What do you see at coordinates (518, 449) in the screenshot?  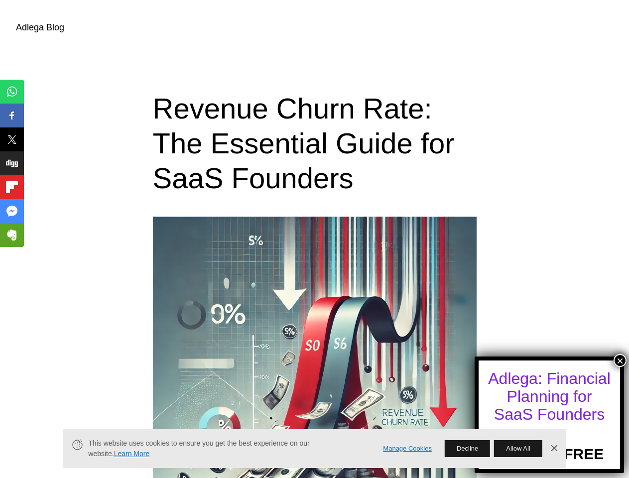 I see `button: Allow All` at bounding box center [518, 449].